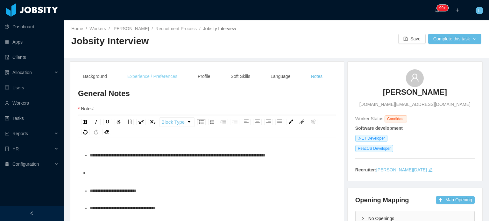  Describe the element at coordinates (370, 119) in the screenshot. I see `span: Worker Status:` at that location.